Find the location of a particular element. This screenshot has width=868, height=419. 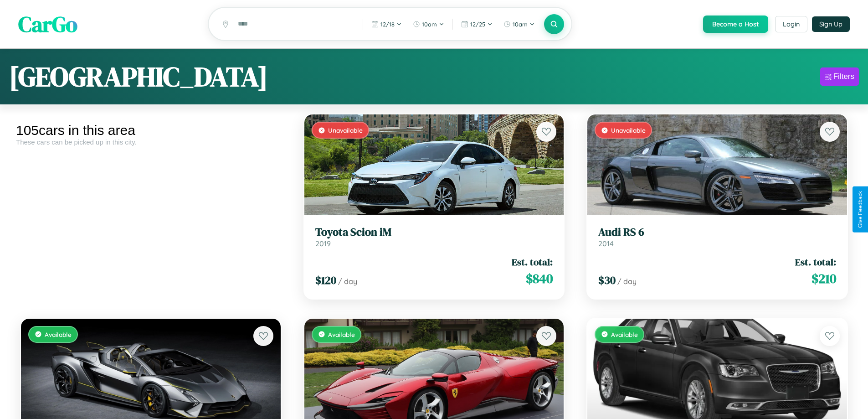

button: Login is located at coordinates (792, 24).